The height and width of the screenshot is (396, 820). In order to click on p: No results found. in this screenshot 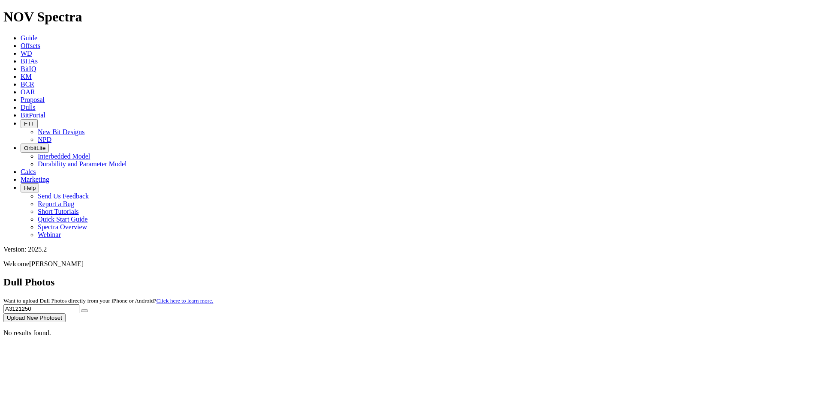, I will do `click(410, 333)`.